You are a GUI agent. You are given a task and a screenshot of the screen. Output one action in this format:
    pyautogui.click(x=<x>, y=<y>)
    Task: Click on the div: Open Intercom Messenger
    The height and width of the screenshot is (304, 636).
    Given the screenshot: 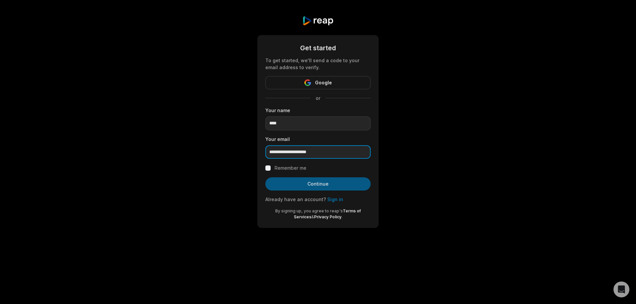 What is the action you would take?
    pyautogui.click(x=622, y=290)
    